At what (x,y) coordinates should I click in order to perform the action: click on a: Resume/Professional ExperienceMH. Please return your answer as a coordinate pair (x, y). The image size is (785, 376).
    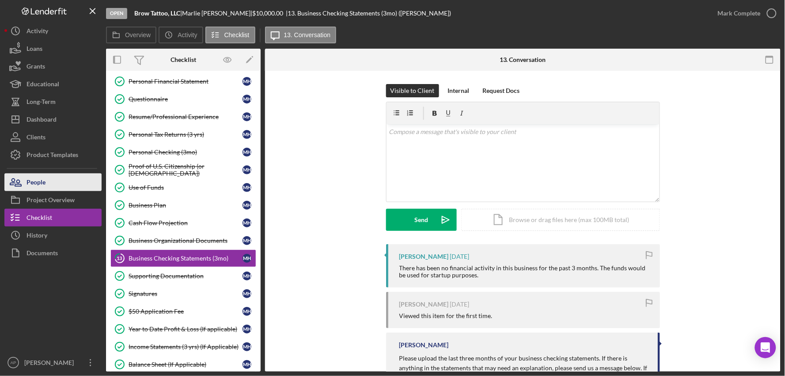
    Looking at the image, I should click on (183, 117).